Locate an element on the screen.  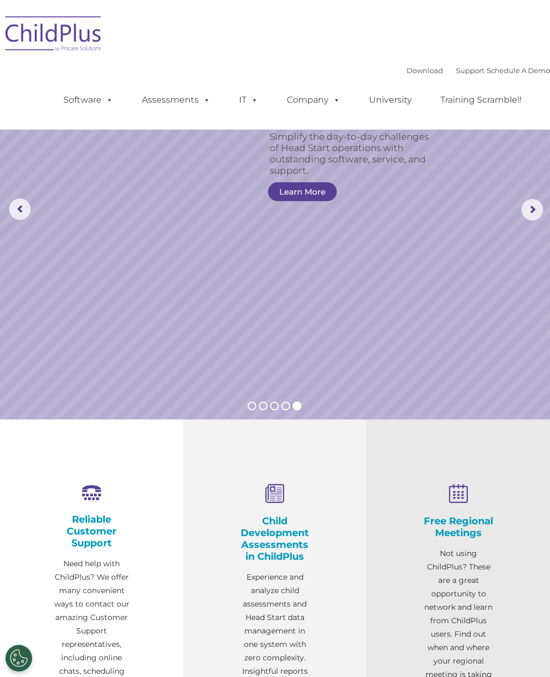
a: Software is located at coordinates (88, 100).